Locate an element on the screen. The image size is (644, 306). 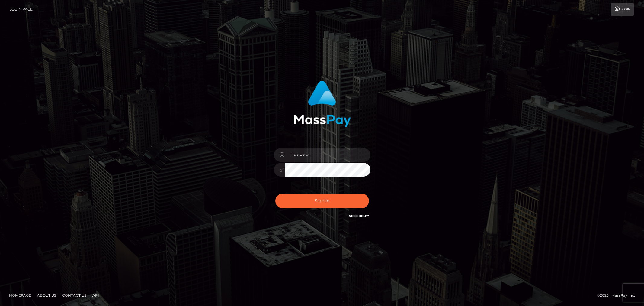
a: Contact Us is located at coordinates (74, 295).